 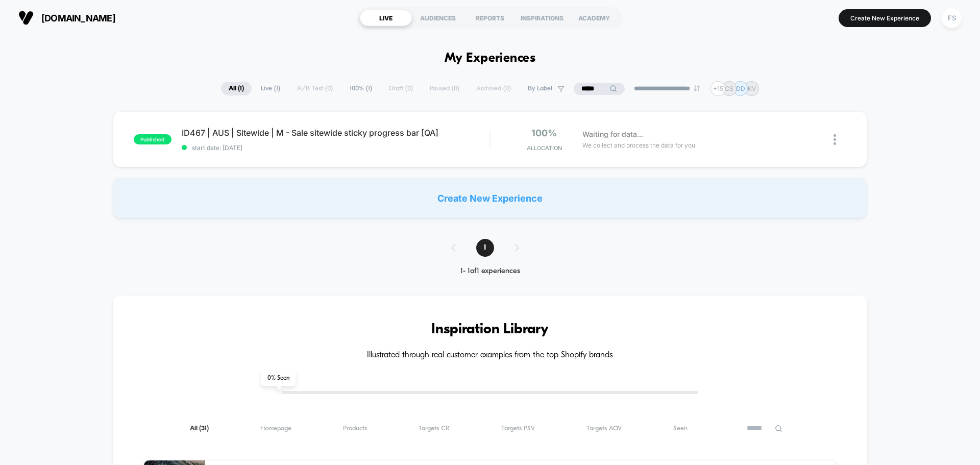 I want to click on span: Targets AOV, so click(x=604, y=429).